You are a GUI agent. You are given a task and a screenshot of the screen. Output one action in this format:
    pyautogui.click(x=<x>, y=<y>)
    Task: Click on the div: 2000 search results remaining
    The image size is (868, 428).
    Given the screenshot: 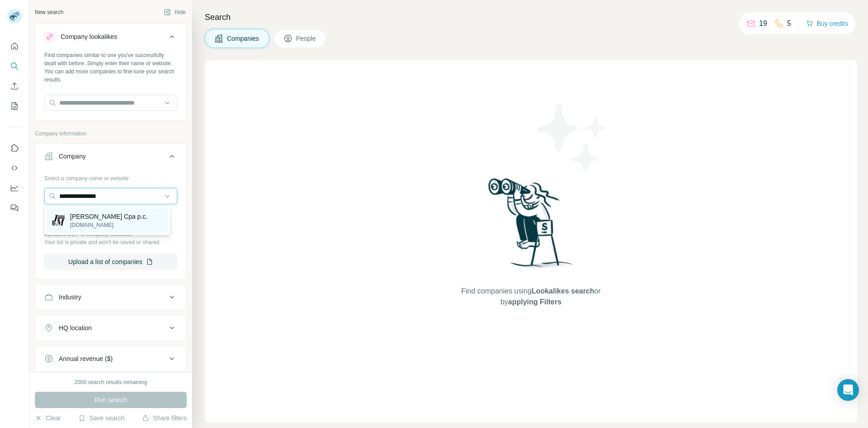 What is the action you would take?
    pyautogui.click(x=111, y=382)
    